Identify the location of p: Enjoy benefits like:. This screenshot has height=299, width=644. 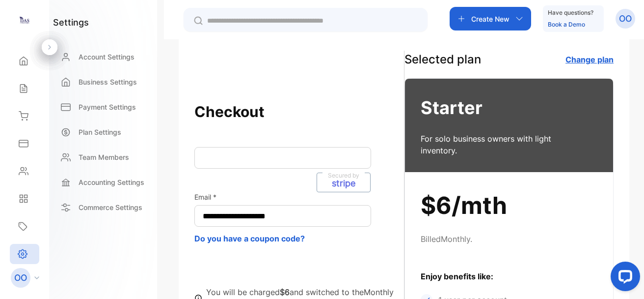
(509, 276).